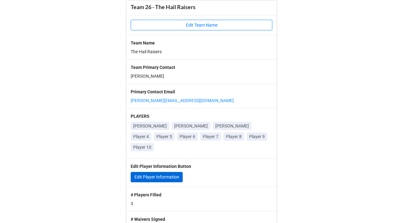  I want to click on b: Primary Contact Email, so click(153, 92).